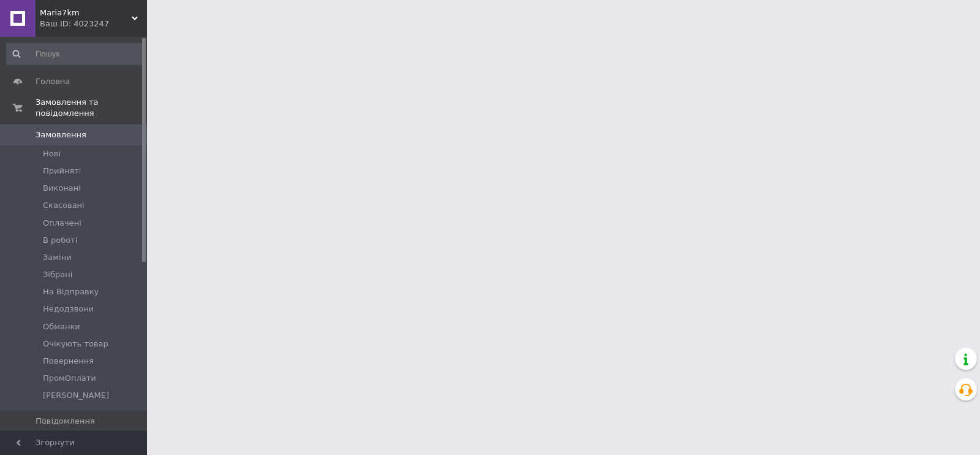  I want to click on div: Ваш ID: 4023247, so click(93, 24).